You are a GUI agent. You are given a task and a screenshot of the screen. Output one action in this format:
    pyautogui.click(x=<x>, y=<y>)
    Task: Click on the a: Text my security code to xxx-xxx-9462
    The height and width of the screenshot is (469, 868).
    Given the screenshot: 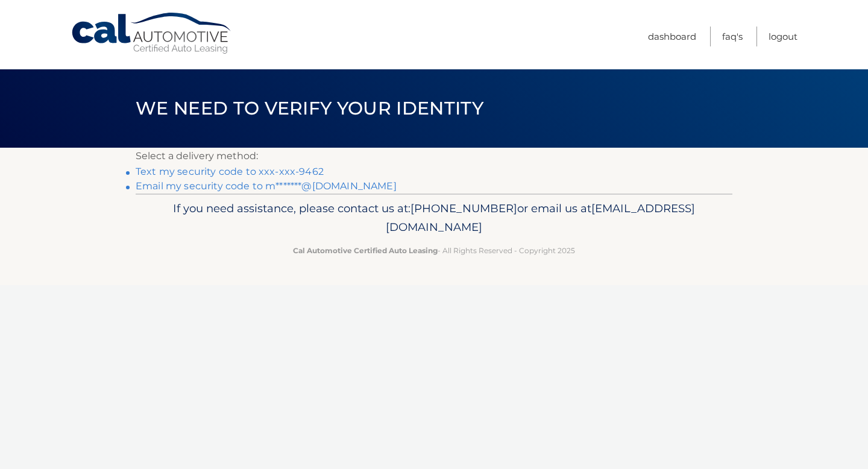 What is the action you would take?
    pyautogui.click(x=229, y=172)
    